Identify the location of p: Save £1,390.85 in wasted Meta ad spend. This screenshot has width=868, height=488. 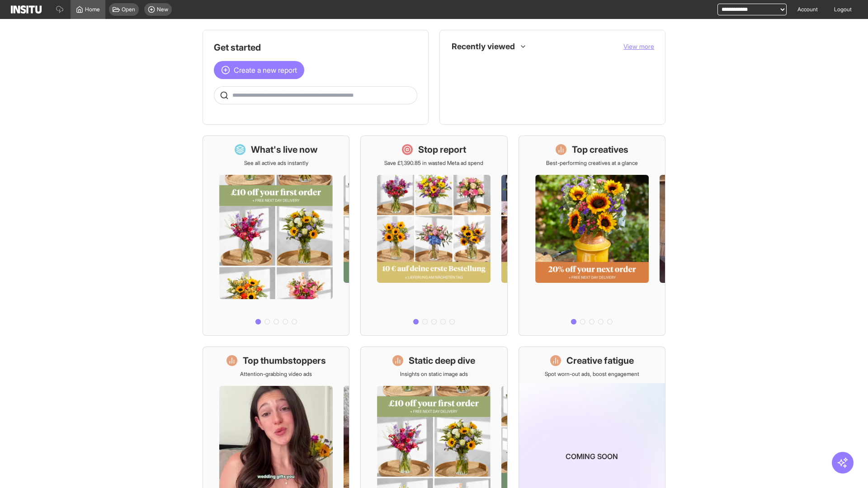
(434, 163).